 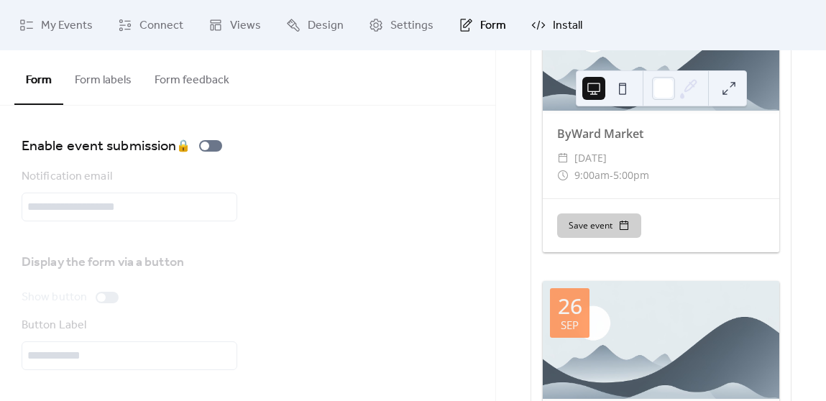 I want to click on button: Save event, so click(x=599, y=226).